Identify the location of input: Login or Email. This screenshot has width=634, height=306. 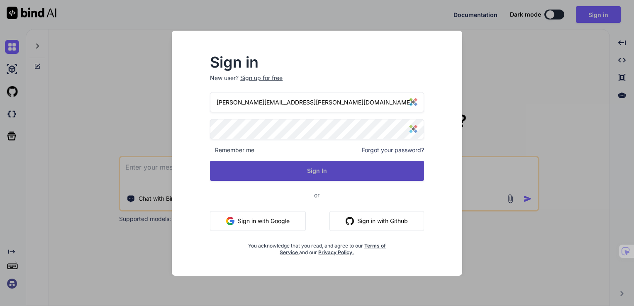
(317, 102).